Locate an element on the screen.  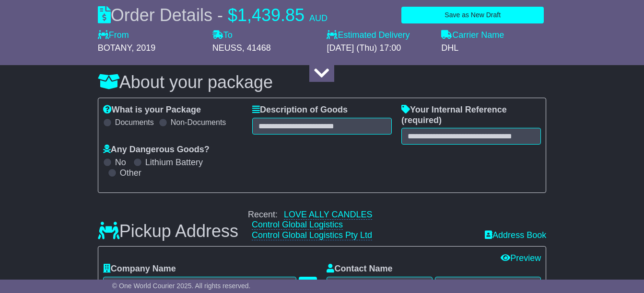
label: Company Name is located at coordinates (140, 269).